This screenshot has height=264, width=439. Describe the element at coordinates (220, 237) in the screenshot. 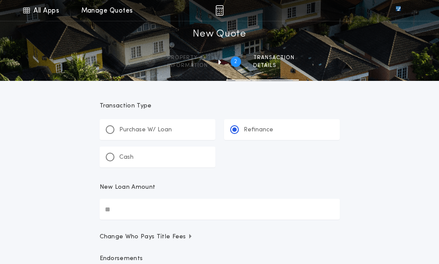

I see `button: Change Who Pays Title Fees` at that location.